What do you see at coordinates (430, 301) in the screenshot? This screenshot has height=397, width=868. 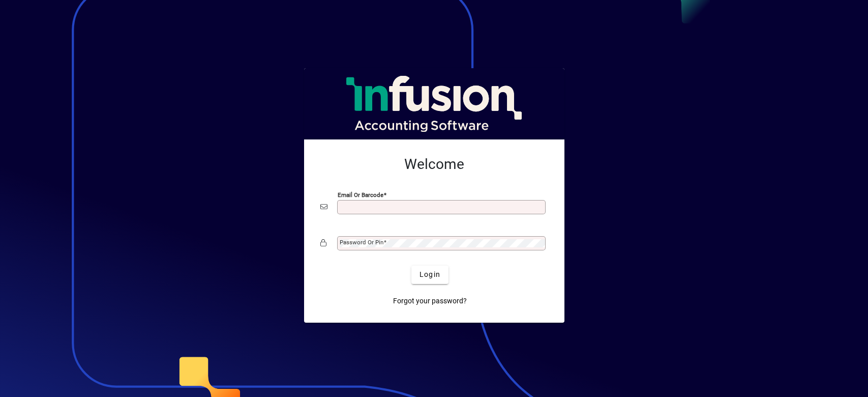 I see `a: Forgot your password?` at bounding box center [430, 301].